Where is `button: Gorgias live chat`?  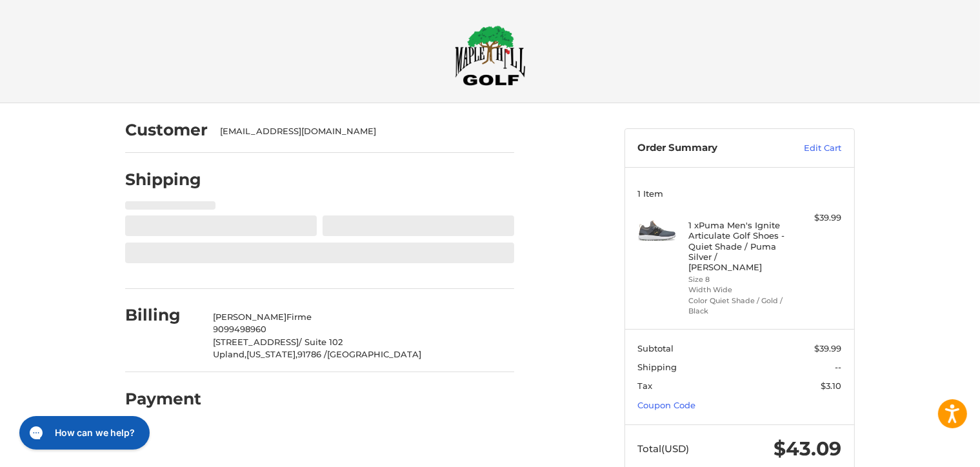 button: Gorgias live chat is located at coordinates (71, 21).